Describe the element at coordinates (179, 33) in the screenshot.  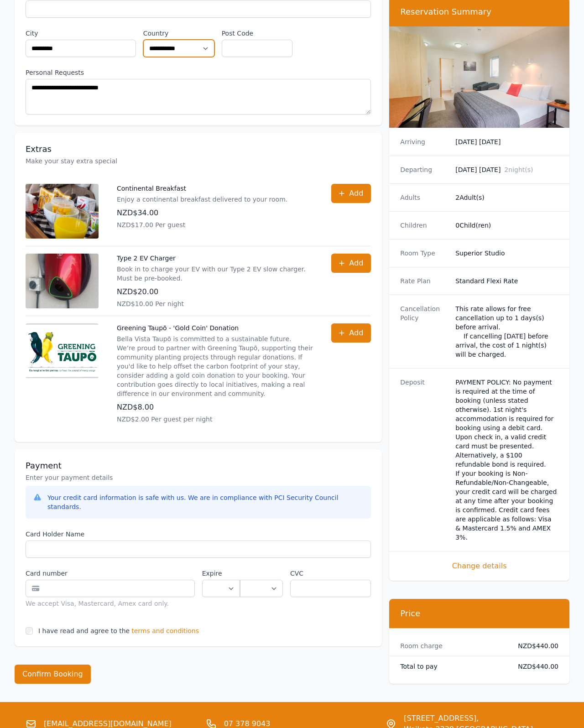
I see `label: Country` at that location.